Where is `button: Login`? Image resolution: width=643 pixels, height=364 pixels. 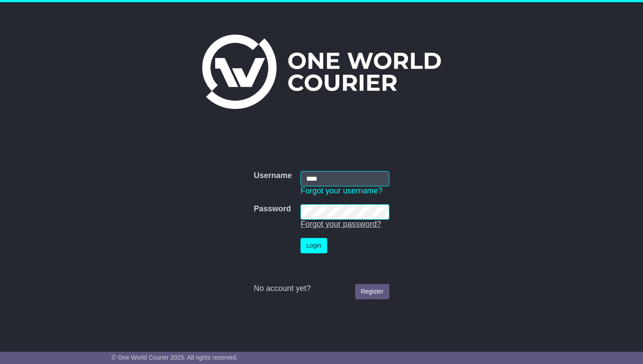 button: Login is located at coordinates (314, 245).